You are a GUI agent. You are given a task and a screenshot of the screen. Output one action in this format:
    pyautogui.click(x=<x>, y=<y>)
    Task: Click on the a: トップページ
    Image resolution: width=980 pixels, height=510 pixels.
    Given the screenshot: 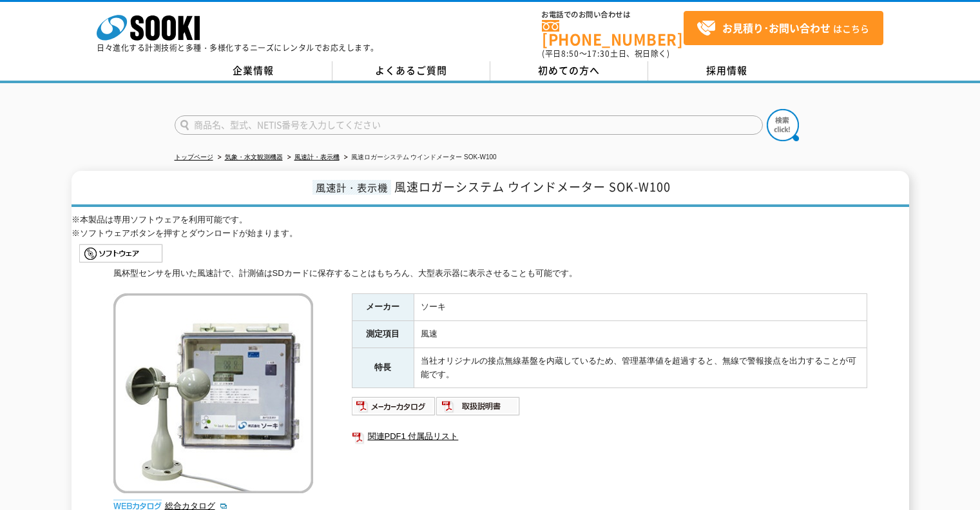 What is the action you would take?
    pyautogui.click(x=194, y=157)
    